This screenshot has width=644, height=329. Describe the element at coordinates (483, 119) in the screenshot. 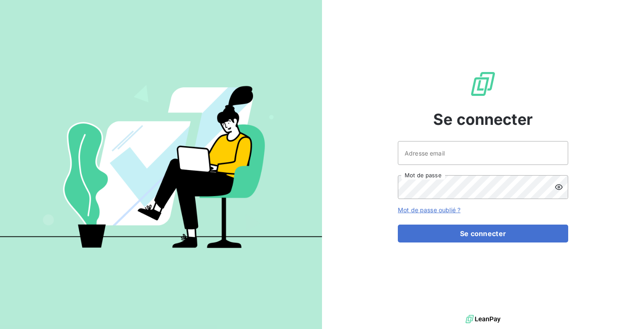

I see `span: Se connecter` at that location.